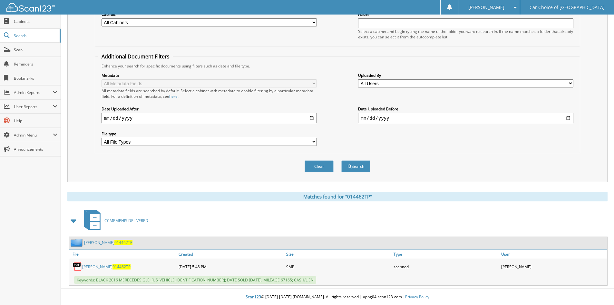 This screenshot has height=305, width=614. What do you see at coordinates (446, 266) in the screenshot?
I see `div: scanned` at bounding box center [446, 266].